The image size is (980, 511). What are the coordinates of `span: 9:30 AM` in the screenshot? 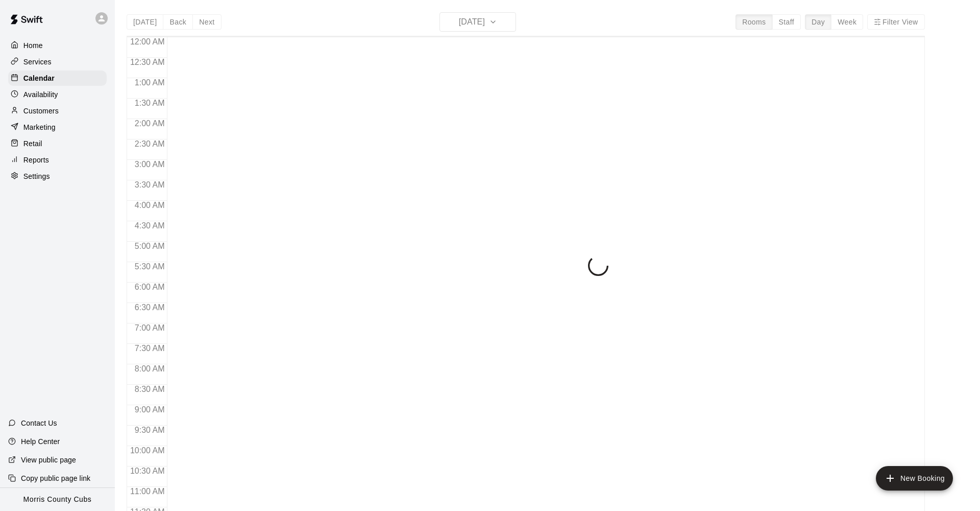 It's located at (149, 430).